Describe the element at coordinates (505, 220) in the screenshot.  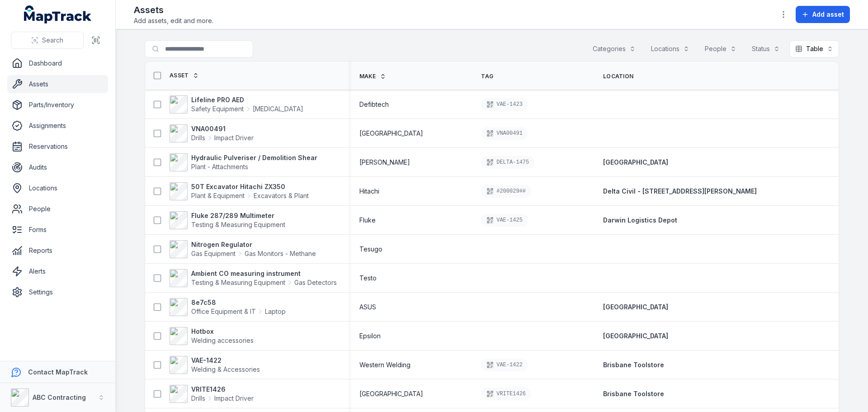
I see `div: VAE-1425` at that location.